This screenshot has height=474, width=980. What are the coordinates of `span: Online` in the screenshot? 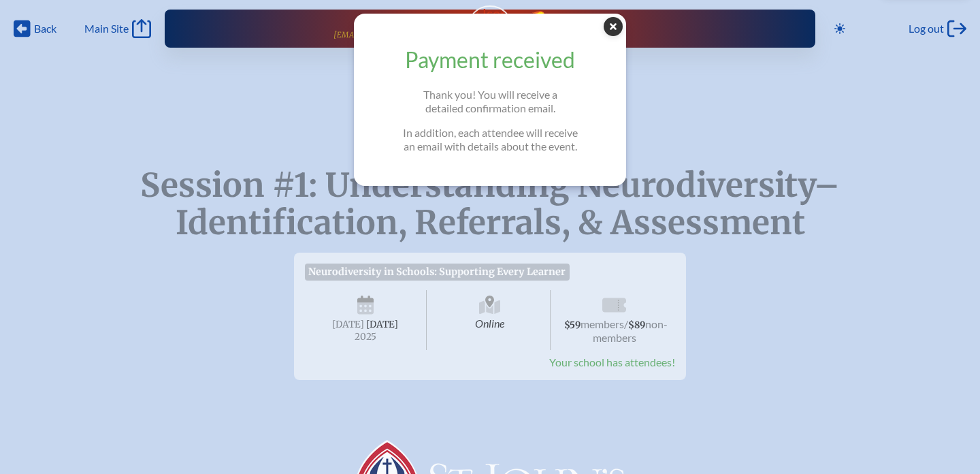 It's located at (490, 320).